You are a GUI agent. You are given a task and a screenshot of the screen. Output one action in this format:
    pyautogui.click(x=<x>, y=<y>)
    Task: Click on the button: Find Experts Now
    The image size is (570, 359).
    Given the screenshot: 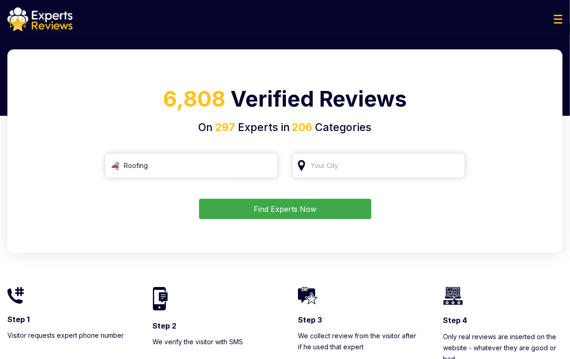 What is the action you would take?
    pyautogui.click(x=285, y=209)
    